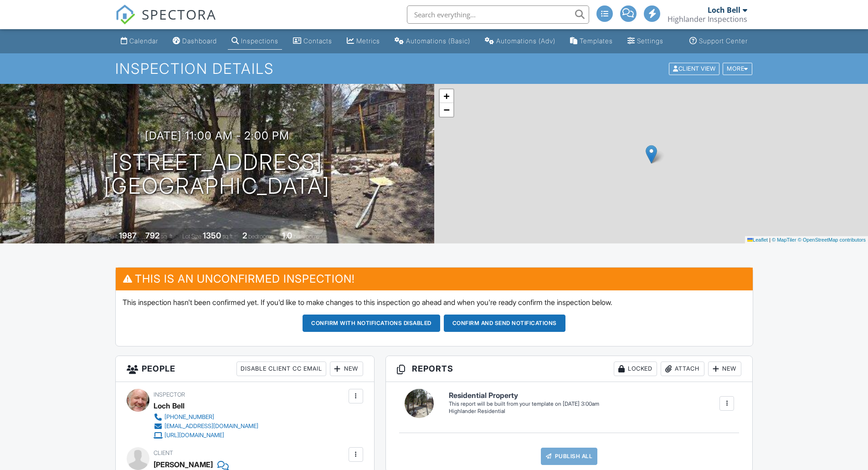 This screenshot has width=868, height=470. I want to click on div: Dashboard, so click(200, 41).